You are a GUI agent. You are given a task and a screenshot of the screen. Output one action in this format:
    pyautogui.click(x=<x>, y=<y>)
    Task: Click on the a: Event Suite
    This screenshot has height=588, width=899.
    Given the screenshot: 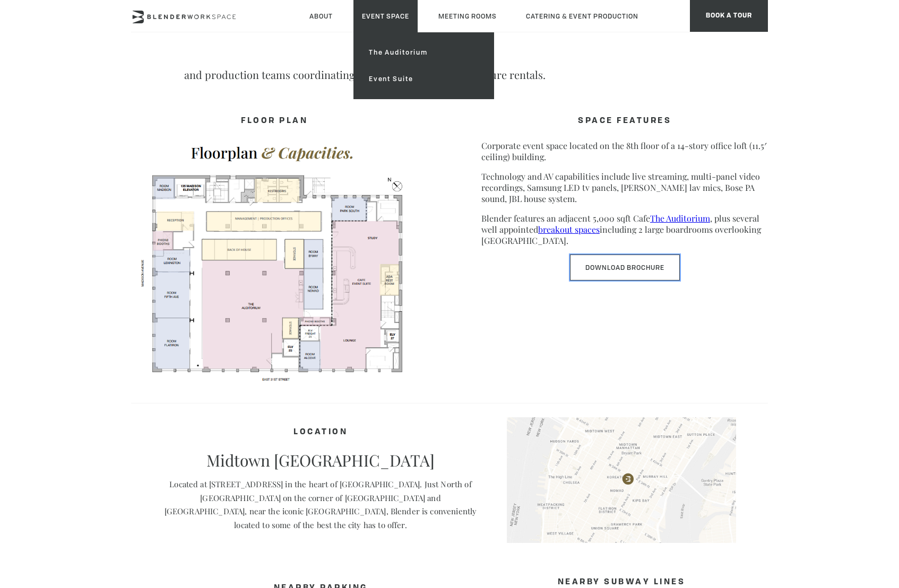 What is the action you would take?
    pyautogui.click(x=423, y=79)
    